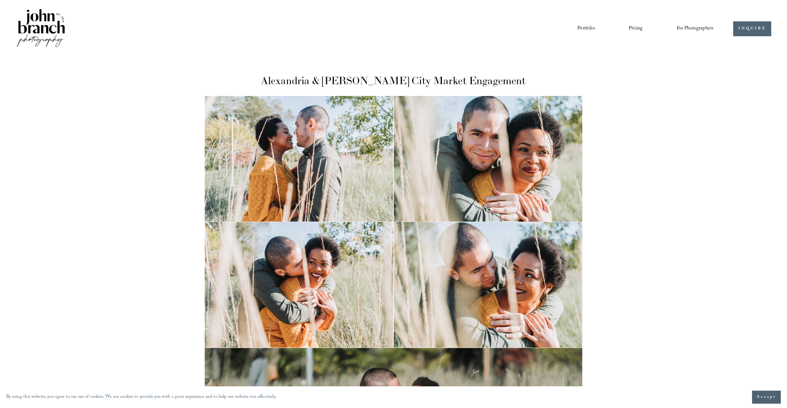  What do you see at coordinates (41, 28) in the screenshot?
I see `img: John Branch IV Photography` at bounding box center [41, 28].